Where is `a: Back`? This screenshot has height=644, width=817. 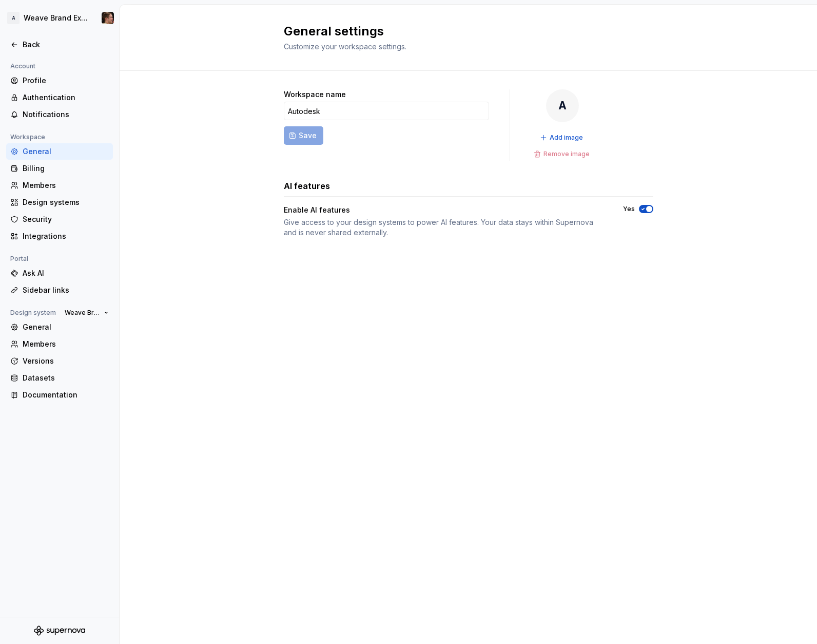 a: Back is located at coordinates (59, 44).